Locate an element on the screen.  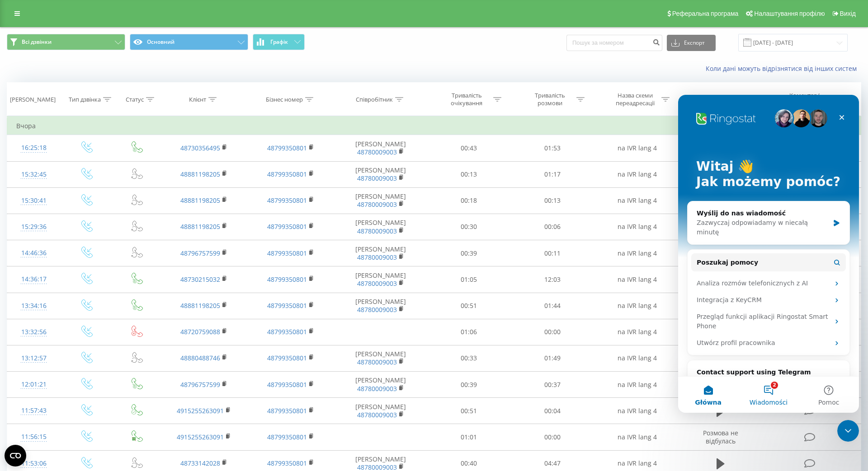
input: Пошук за номером is located at coordinates (614, 43).